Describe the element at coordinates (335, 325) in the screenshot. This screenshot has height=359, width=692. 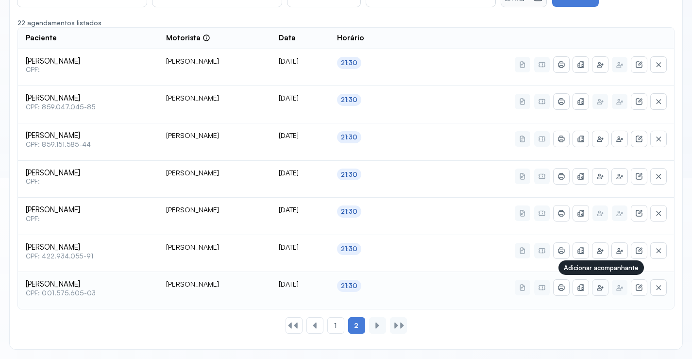
I see `span: 1` at that location.